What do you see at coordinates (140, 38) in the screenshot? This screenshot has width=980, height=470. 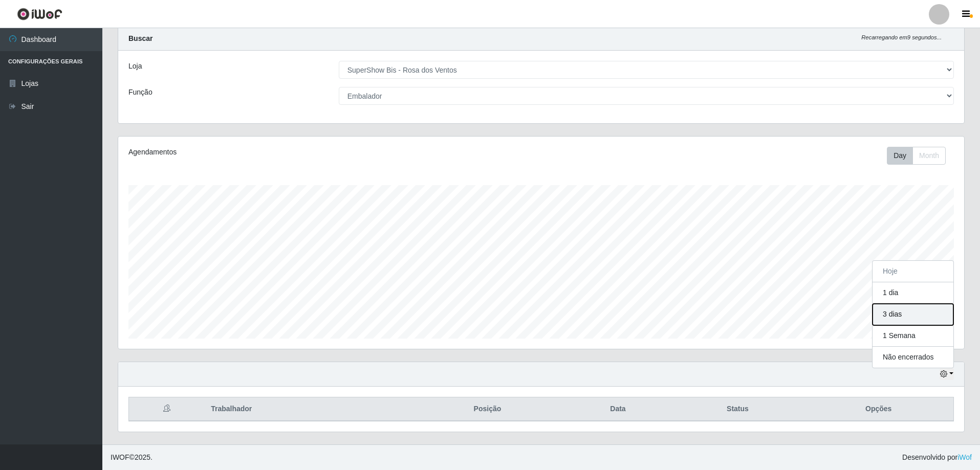 I see `strong: Buscar` at bounding box center [140, 38].